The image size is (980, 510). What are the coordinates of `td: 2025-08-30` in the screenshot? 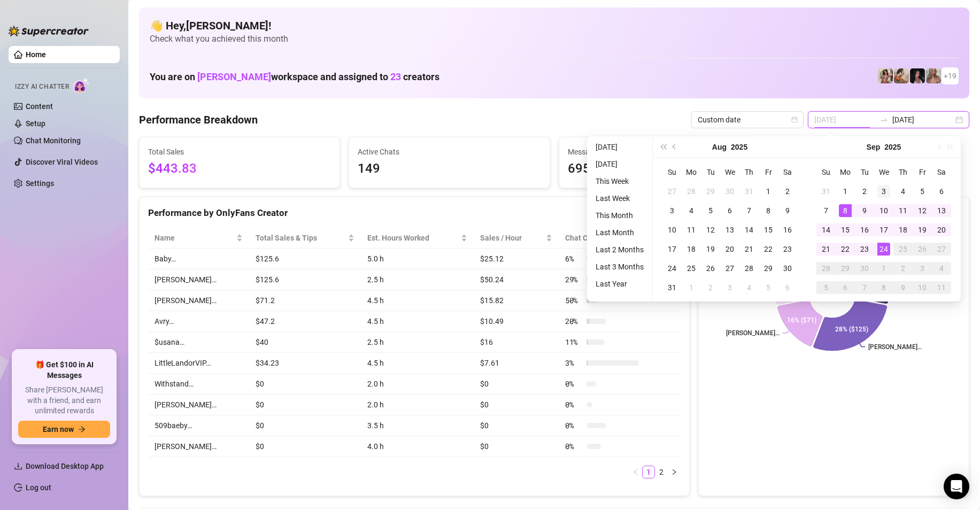 It's located at (787, 269).